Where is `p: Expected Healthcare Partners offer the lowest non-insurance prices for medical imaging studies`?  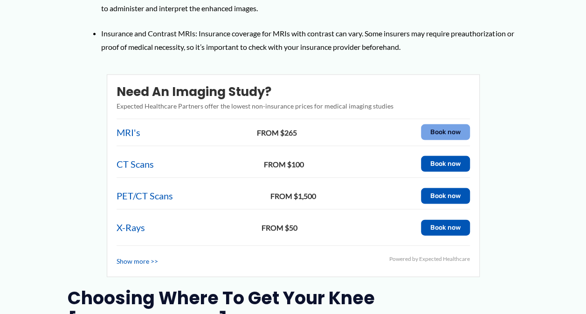 p: Expected Healthcare Partners offer the lowest non-insurance prices for medical imaging studies is located at coordinates (293, 106).